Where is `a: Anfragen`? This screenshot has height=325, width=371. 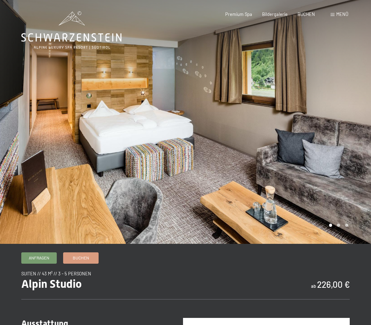
a: Anfragen is located at coordinates (39, 258).